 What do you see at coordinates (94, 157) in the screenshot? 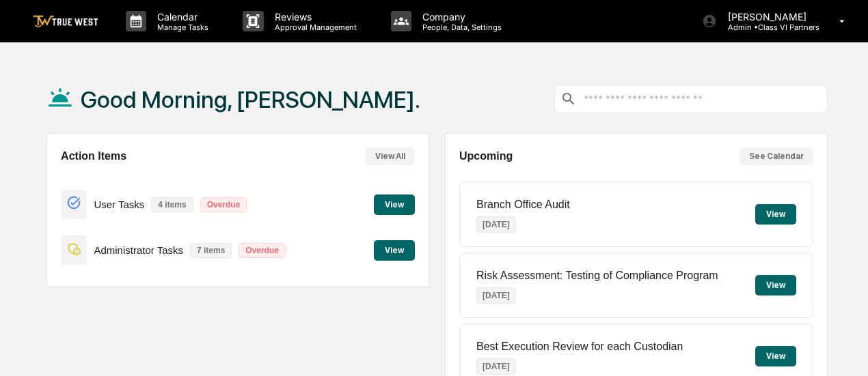
I see `h2: Action Items` at bounding box center [94, 157].